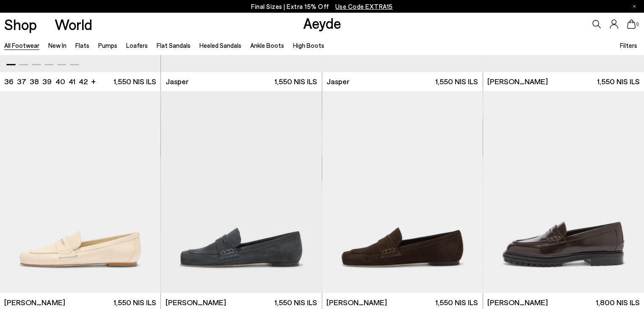 This screenshot has height=309, width=644. Describe the element at coordinates (20, 24) in the screenshot. I see `a: Shop` at that location.